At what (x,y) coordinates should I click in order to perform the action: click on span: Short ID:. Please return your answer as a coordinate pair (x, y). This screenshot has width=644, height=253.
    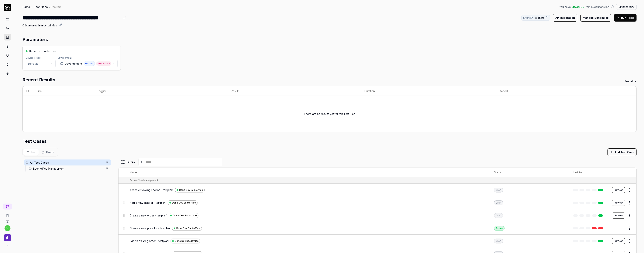
    Looking at the image, I should click on (528, 18).